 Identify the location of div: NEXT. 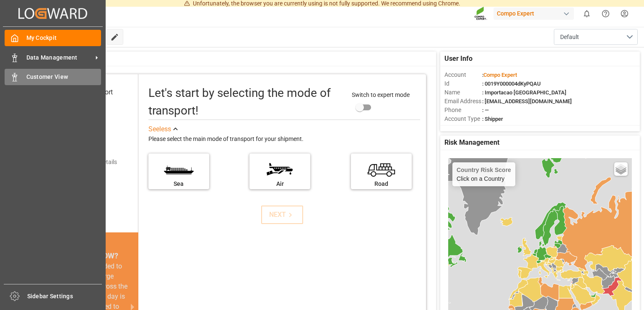
(282, 214).